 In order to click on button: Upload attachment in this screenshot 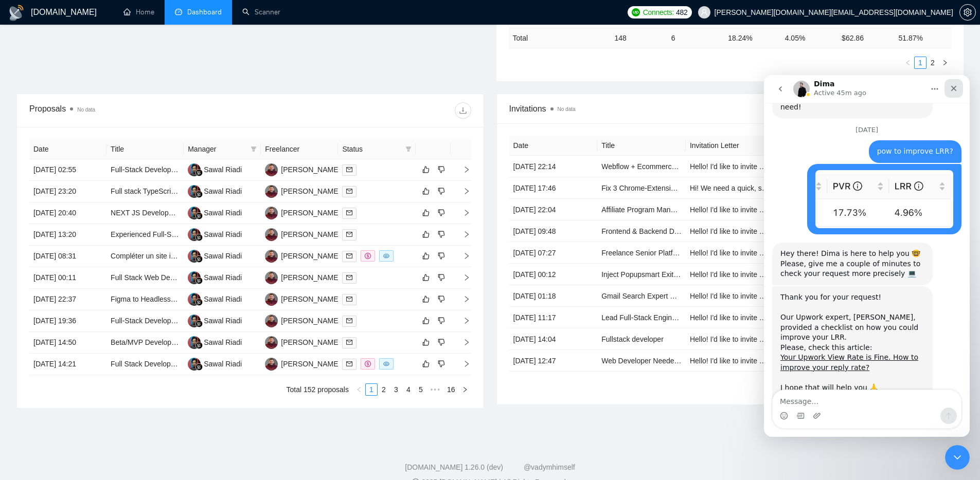, I will do `click(53, 341)`.